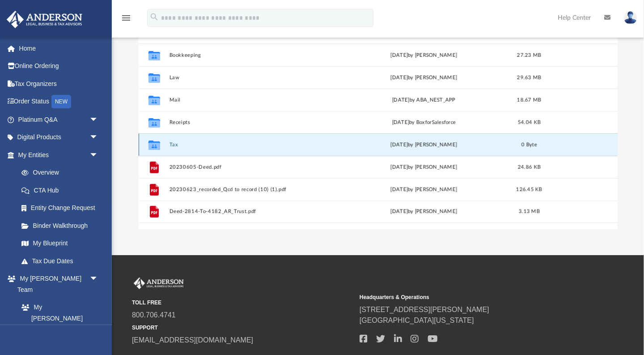 The height and width of the screenshot is (355, 644). Describe the element at coordinates (59, 66) in the screenshot. I see `a: Online Ordering` at that location.